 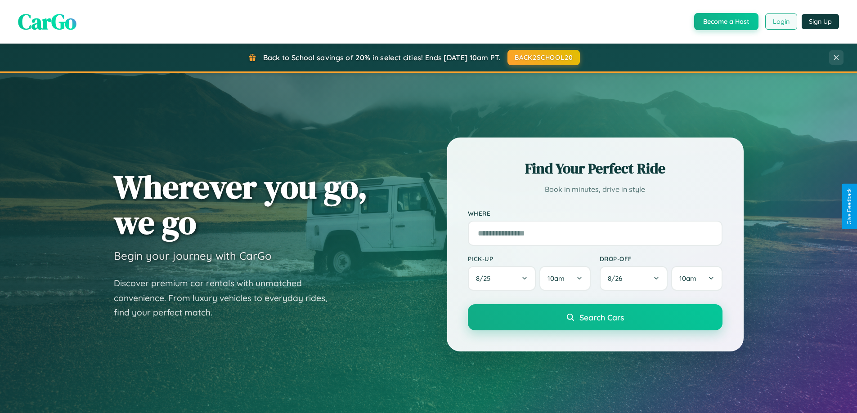 What do you see at coordinates (634, 278) in the screenshot?
I see `button: 8/26` at bounding box center [634, 278].